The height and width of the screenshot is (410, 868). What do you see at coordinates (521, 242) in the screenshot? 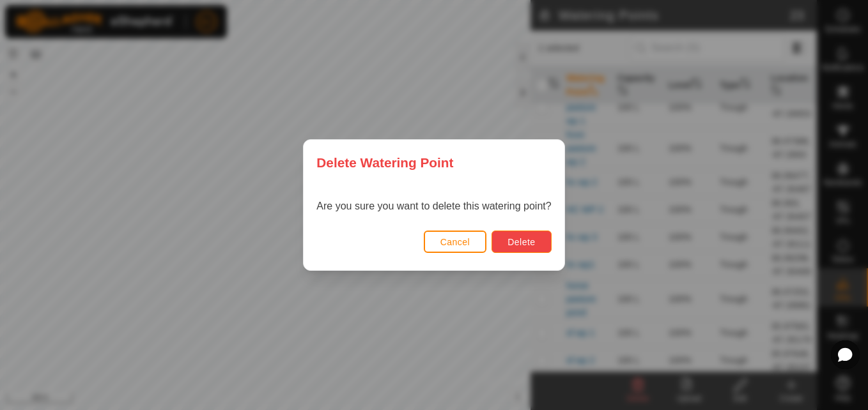
I see `span: Delete` at bounding box center [521, 242].